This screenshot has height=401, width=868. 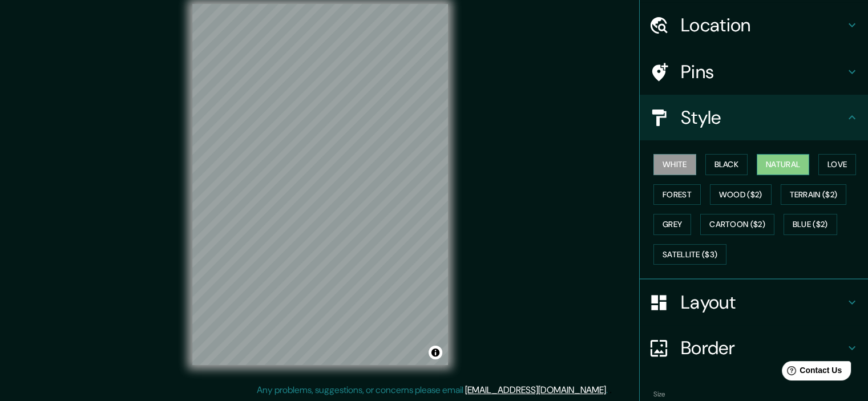 What do you see at coordinates (763, 25) in the screenshot?
I see `h4: Location` at bounding box center [763, 25].